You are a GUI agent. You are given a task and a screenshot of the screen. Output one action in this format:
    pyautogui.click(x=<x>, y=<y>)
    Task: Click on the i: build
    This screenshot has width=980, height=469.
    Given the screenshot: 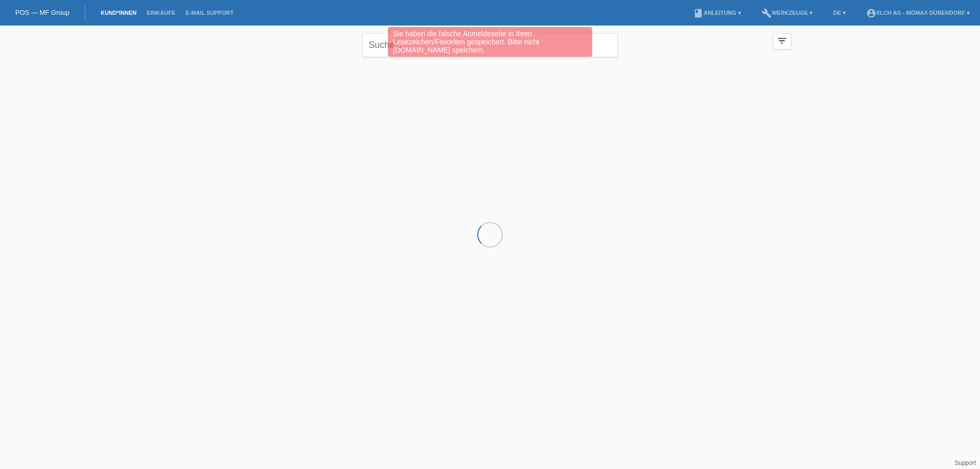 What is the action you would take?
    pyautogui.click(x=767, y=13)
    